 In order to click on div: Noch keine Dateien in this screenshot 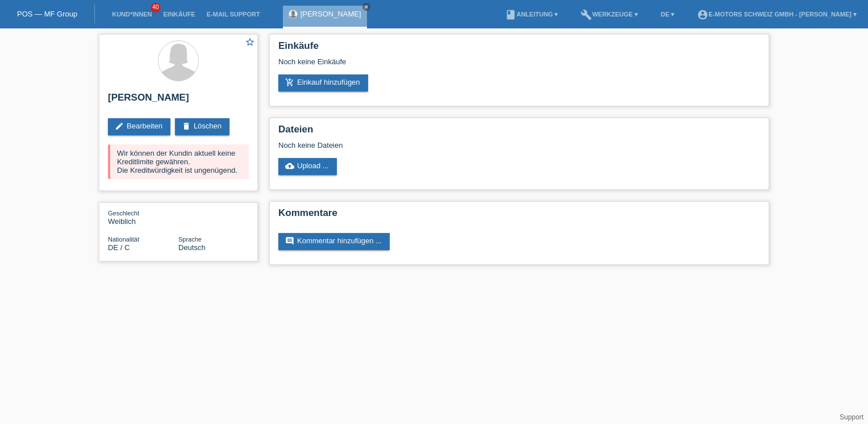, I will do `click(452, 145)`.